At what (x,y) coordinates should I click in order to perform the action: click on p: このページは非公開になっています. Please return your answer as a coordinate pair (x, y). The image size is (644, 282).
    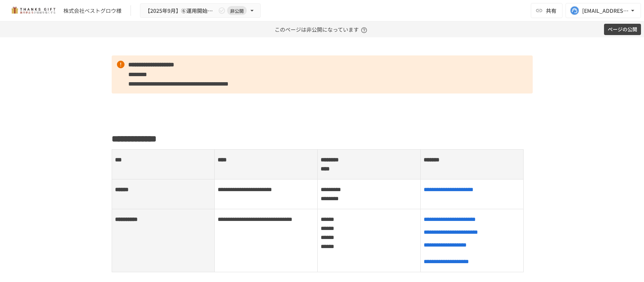
    Looking at the image, I should click on (322, 29).